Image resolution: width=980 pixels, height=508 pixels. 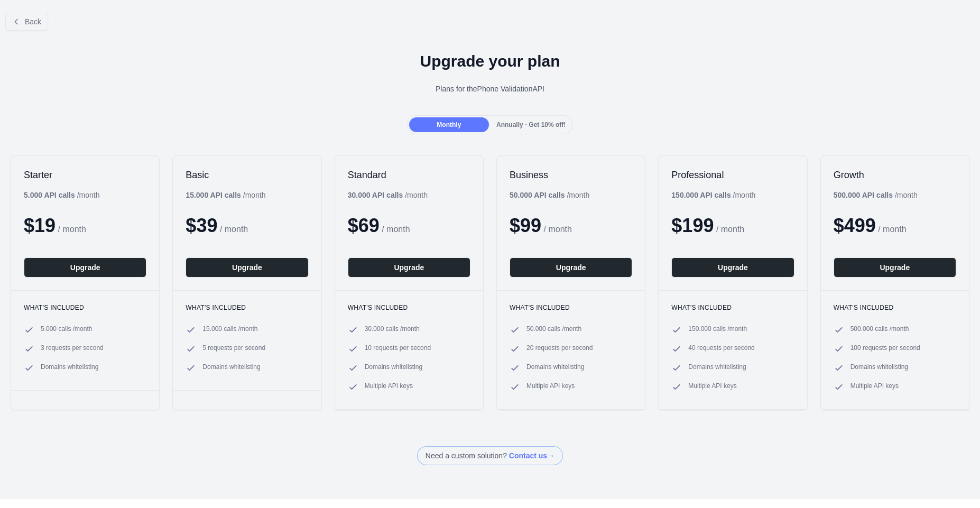 What do you see at coordinates (409, 175) in the screenshot?
I see `h2: Standard` at bounding box center [409, 175].